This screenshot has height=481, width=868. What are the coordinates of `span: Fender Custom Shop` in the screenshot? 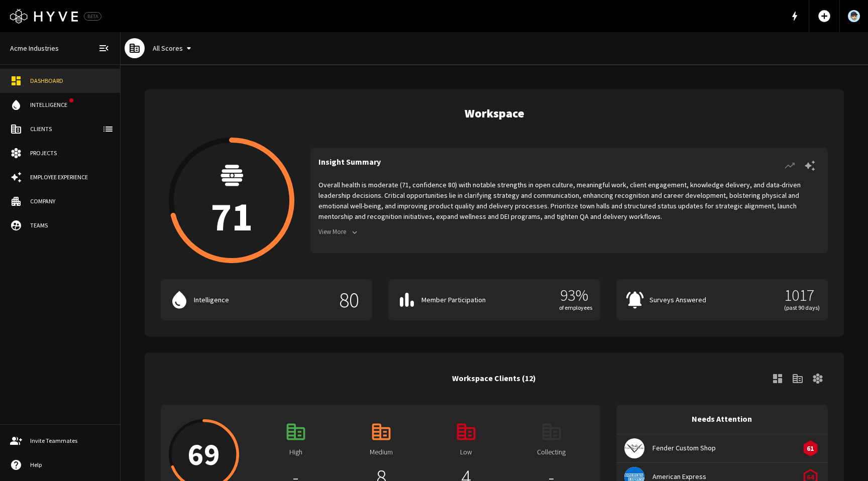 It's located at (728, 448).